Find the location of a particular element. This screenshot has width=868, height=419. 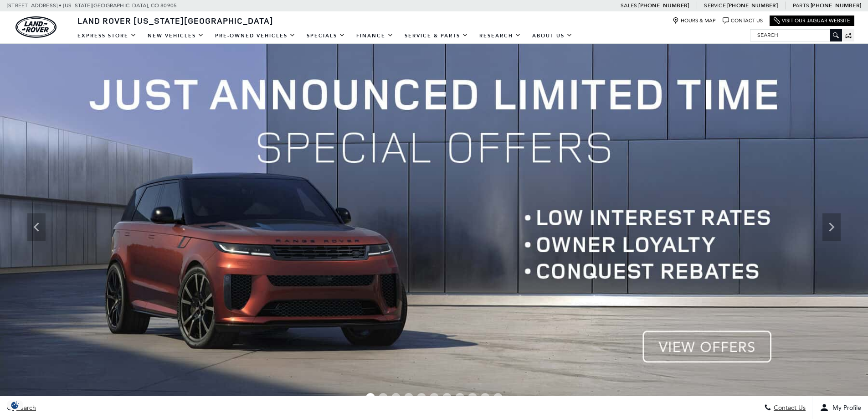

a: Specials is located at coordinates (326, 36).